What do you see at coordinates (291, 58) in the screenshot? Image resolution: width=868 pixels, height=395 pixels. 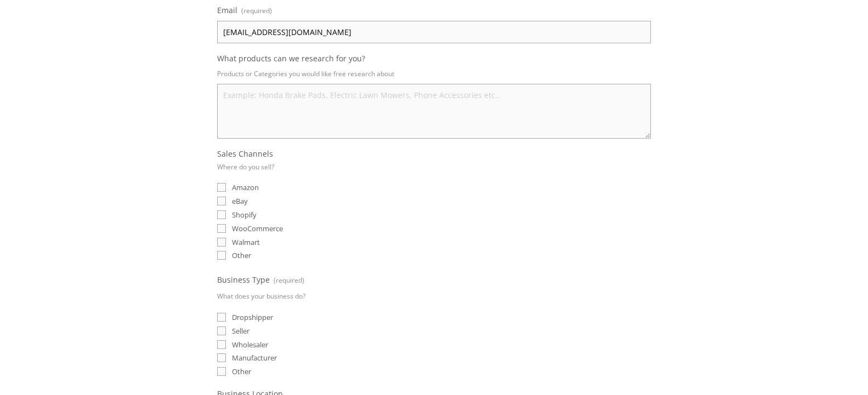 I see `span: What products can we research for you?` at bounding box center [291, 58].